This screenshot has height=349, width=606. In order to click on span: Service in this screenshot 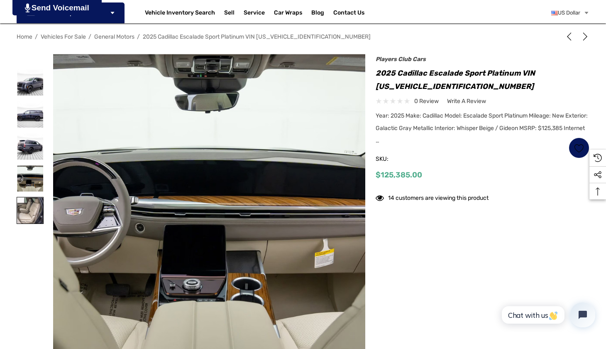, I will do `click(254, 14)`.